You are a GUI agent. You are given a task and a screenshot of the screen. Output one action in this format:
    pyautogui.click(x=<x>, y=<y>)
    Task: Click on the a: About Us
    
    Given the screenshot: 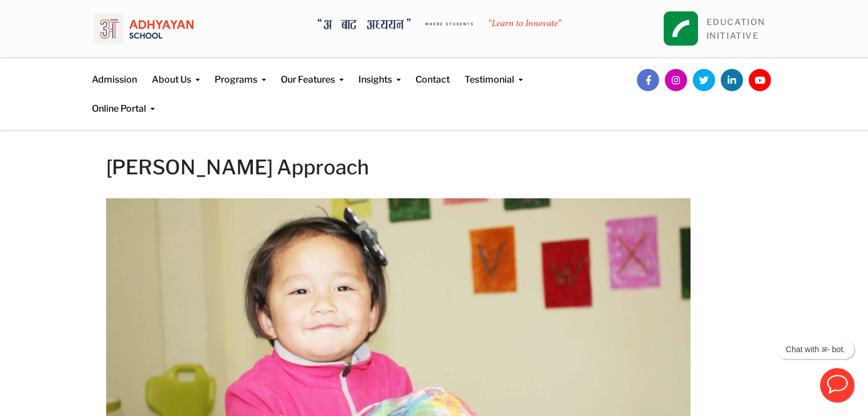 What is the action you would take?
    pyautogui.click(x=175, y=72)
    